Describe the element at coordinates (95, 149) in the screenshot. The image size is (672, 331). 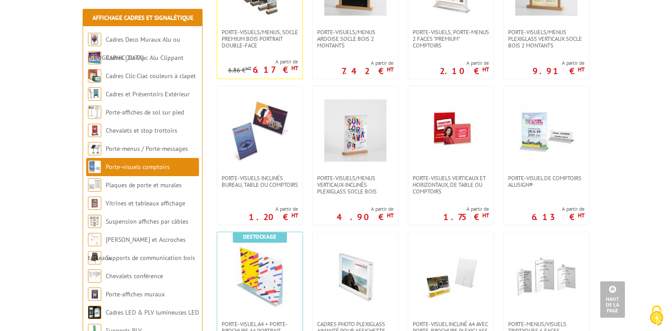
I see `img: Porte-menus / Porte-messages` at that location.